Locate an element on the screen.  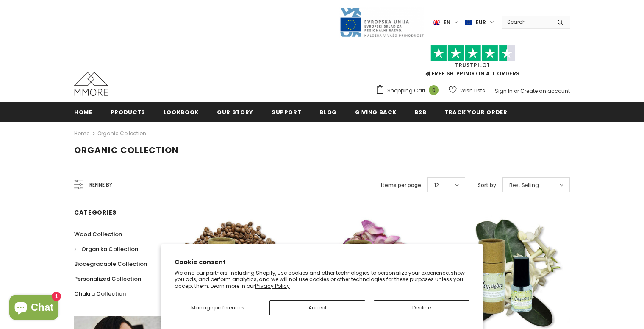
span: Refine by is located at coordinates (101, 185).